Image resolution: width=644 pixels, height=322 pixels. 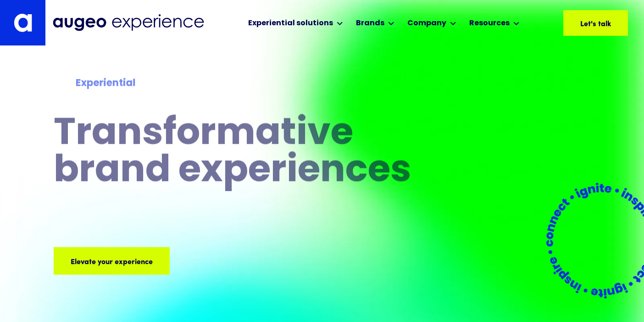 I want to click on img: Augeo's "a" monogram decorative logo in white., so click(x=23, y=22).